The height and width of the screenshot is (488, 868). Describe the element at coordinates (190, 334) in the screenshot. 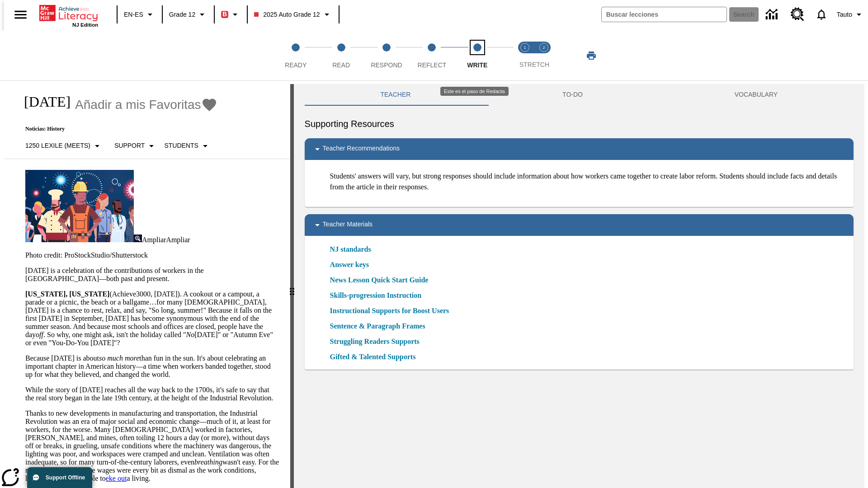

I see `em: No` at that location.